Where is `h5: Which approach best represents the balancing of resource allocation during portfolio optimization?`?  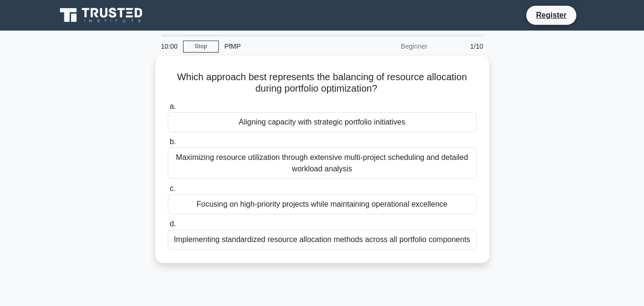
h5: Which approach best represents the balancing of resource allocation during portfolio optimization? is located at coordinates (322, 83).